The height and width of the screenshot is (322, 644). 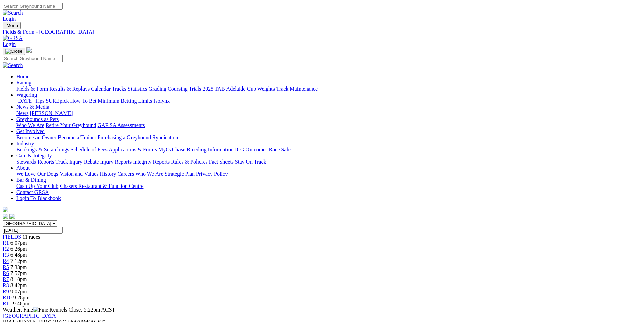 What do you see at coordinates (25, 143) in the screenshot?
I see `a: Industry` at bounding box center [25, 143].